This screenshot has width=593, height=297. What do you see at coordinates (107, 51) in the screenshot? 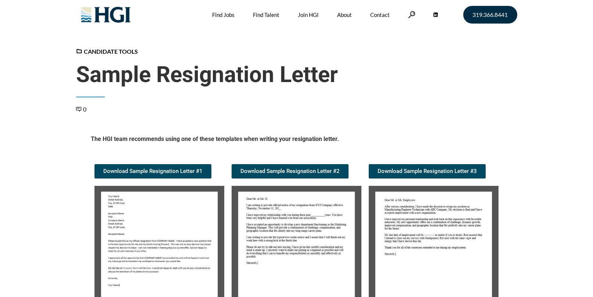
I see `a: Candidate Tools` at bounding box center [107, 51].